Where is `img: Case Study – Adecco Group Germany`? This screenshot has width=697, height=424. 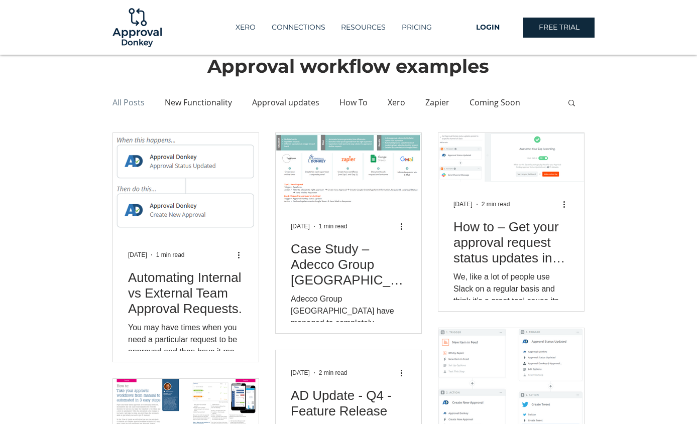 img: Case Study – Adecco Group Germany is located at coordinates (349, 168).